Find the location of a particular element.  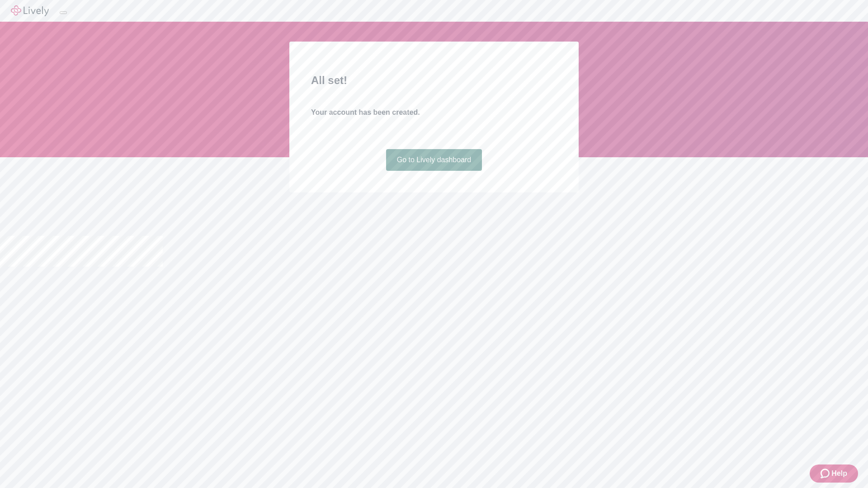

button: Zendesk support iconHelp is located at coordinates (834, 473).